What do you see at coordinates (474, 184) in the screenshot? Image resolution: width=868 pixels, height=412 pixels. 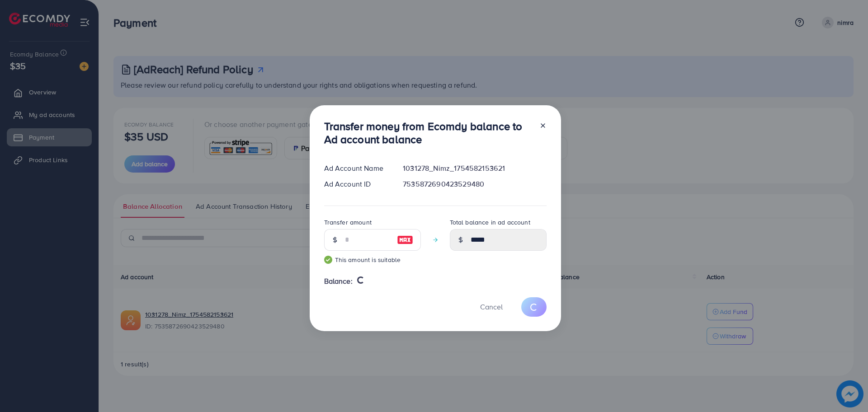 I see `div: 7535872690423529480` at bounding box center [474, 184].